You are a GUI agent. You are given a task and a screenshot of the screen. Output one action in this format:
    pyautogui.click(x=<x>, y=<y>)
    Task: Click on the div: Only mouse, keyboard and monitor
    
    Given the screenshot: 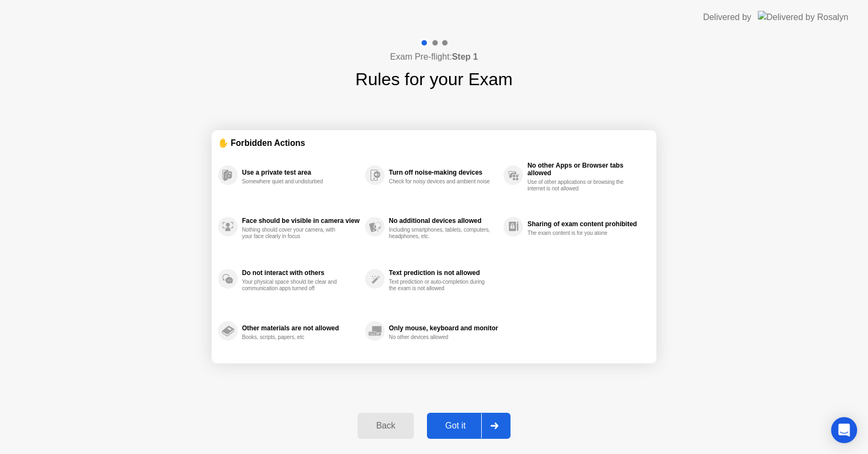 What is the action you would take?
    pyautogui.click(x=443, y=328)
    